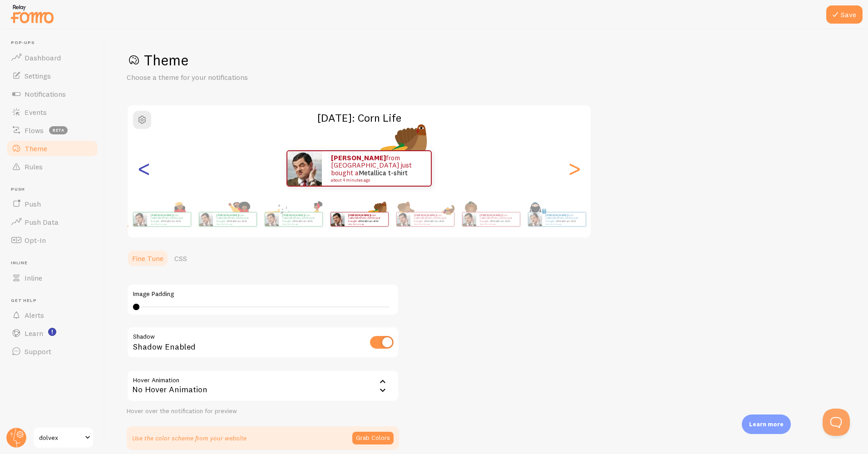  I want to click on label: Image Padding, so click(263, 294).